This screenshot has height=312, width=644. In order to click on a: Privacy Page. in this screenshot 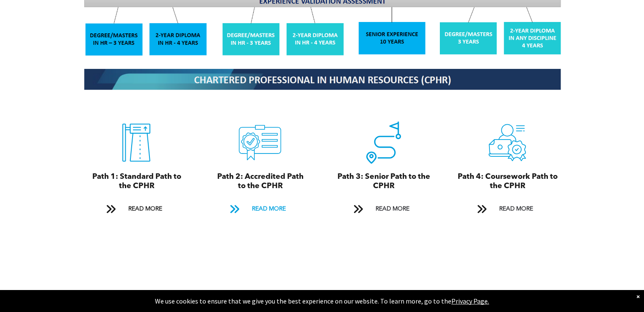, I will do `click(470, 301)`.